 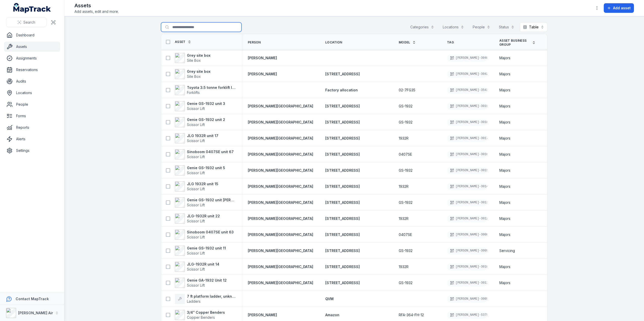 I want to click on span: QVM, so click(x=329, y=299).